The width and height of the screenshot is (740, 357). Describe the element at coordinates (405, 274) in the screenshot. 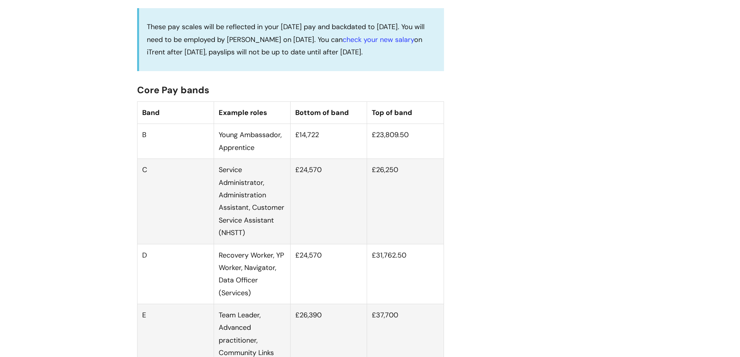

I see `td: £31,762.50` at that location.